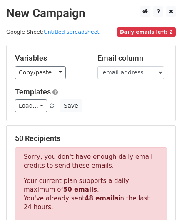 The width and height of the screenshot is (182, 220). I want to click on p: Sorry, you don't have enough daily email credits to send these emails., so click(91, 161).